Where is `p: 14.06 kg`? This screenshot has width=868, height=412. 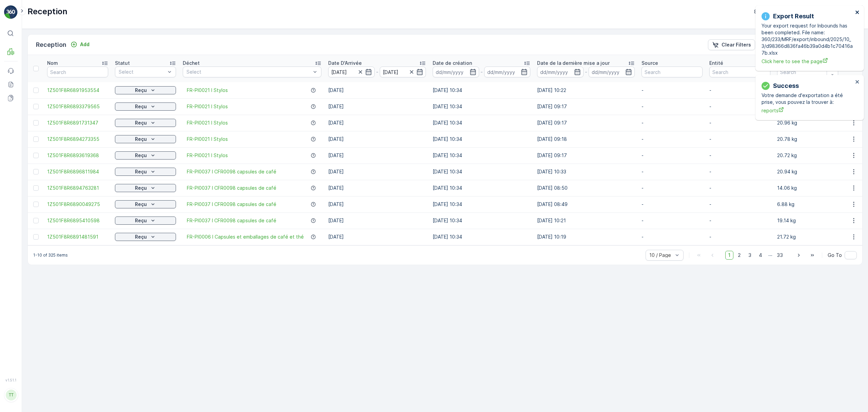 p: 14.06 kg is located at coordinates (807, 188).